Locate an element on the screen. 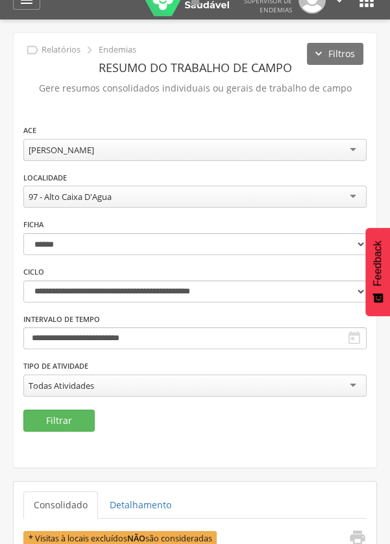 This screenshot has width=390, height=544. p: Endemias is located at coordinates (117, 50).